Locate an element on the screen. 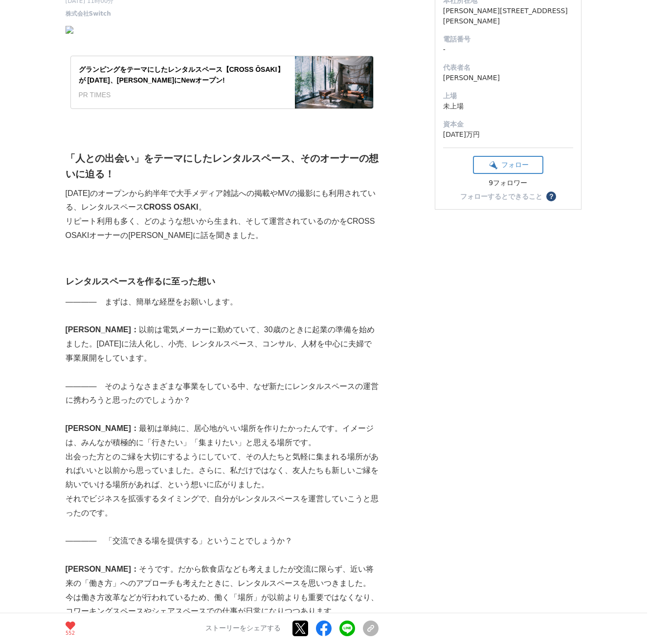  dd: 未上場 is located at coordinates (508, 106).